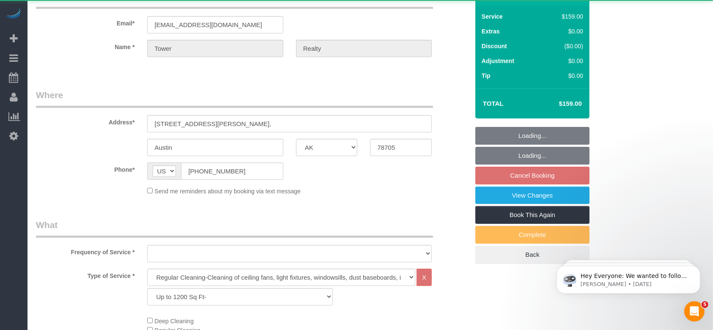  I want to click on img: Profile image for Ellie, so click(26, 32).